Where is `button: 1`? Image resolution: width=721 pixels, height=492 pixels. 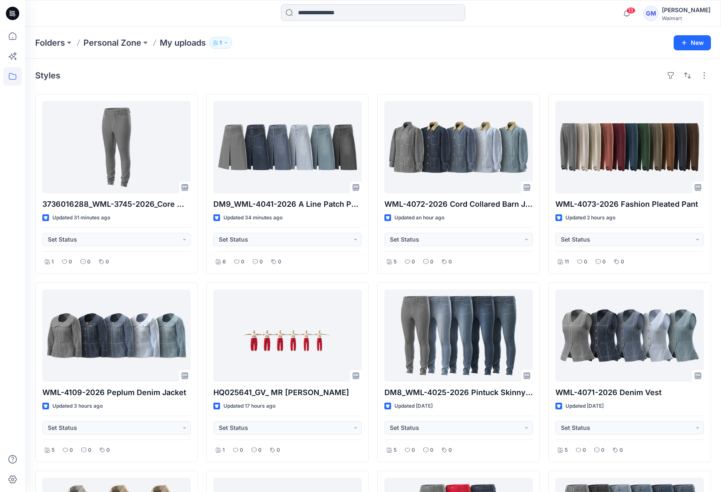
button: 1 is located at coordinates (220, 43).